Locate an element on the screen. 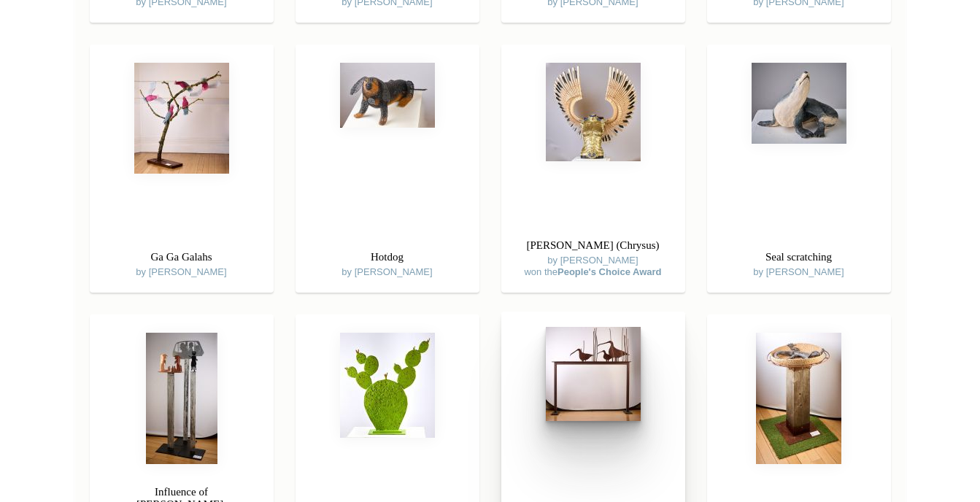 The height and width of the screenshot is (502, 980). h3: Hotdog is located at coordinates (387, 257).